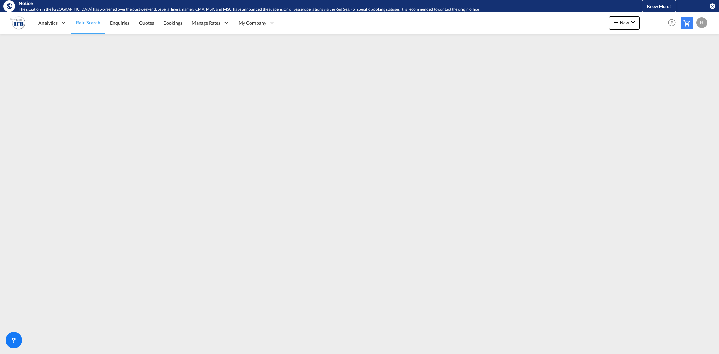 The height and width of the screenshot is (354, 719). What do you see at coordinates (633, 22) in the screenshot?
I see `md-icon: icon-chevron-down` at bounding box center [633, 22].